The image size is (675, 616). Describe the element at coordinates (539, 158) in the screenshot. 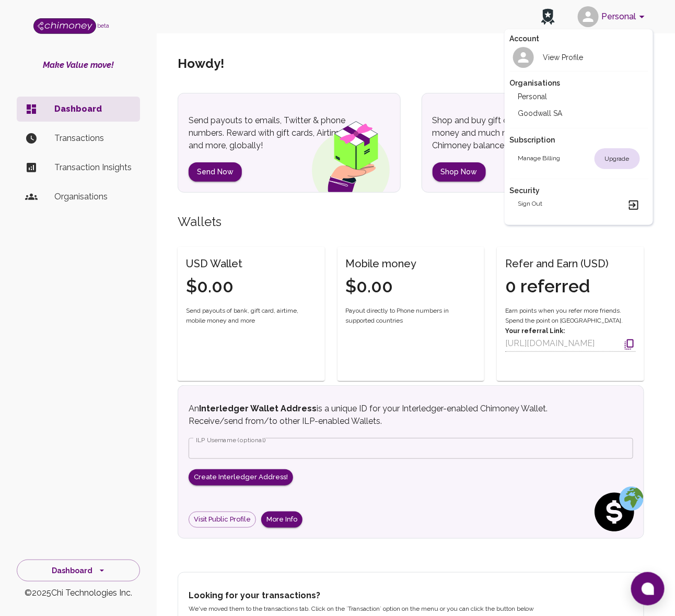

I see `h2: Manage billing` at that location.